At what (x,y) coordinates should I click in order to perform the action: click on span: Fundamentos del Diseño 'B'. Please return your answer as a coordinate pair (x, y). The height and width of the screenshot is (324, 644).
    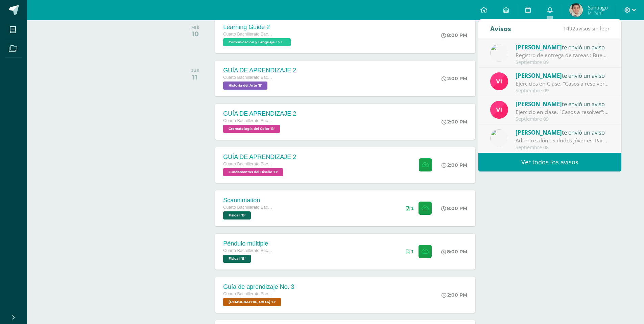
    Looking at the image, I should click on (253, 172).